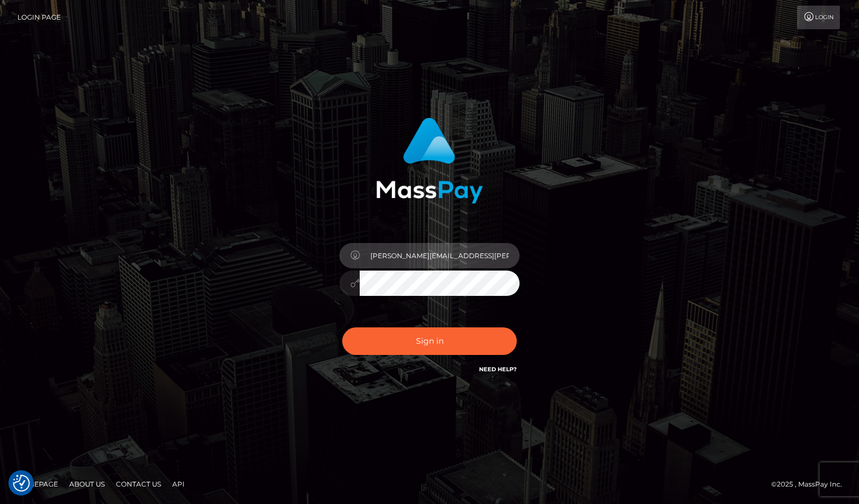  Describe the element at coordinates (138, 484) in the screenshot. I see `a: Contact Us` at that location.